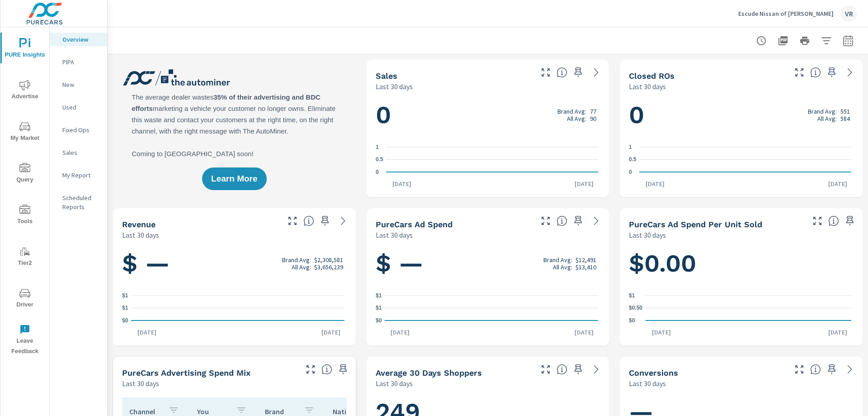 Image resolution: width=868 pixels, height=416 pixels. Describe the element at coordinates (79, 62) in the screenshot. I see `div: PIPA` at that location.